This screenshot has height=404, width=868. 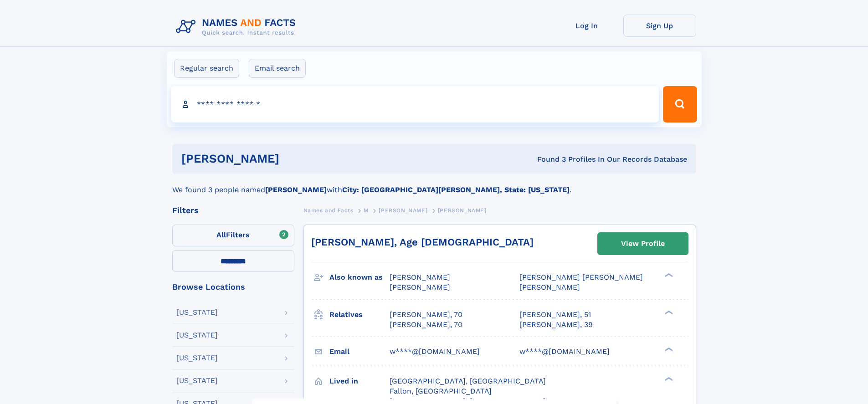 I want to click on span: M, so click(x=366, y=211).